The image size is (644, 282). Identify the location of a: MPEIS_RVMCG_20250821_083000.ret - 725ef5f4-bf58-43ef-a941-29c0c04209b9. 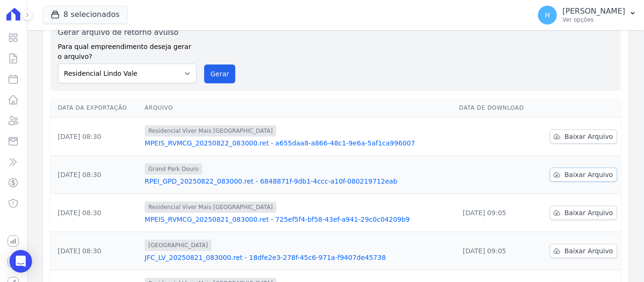
(298, 220).